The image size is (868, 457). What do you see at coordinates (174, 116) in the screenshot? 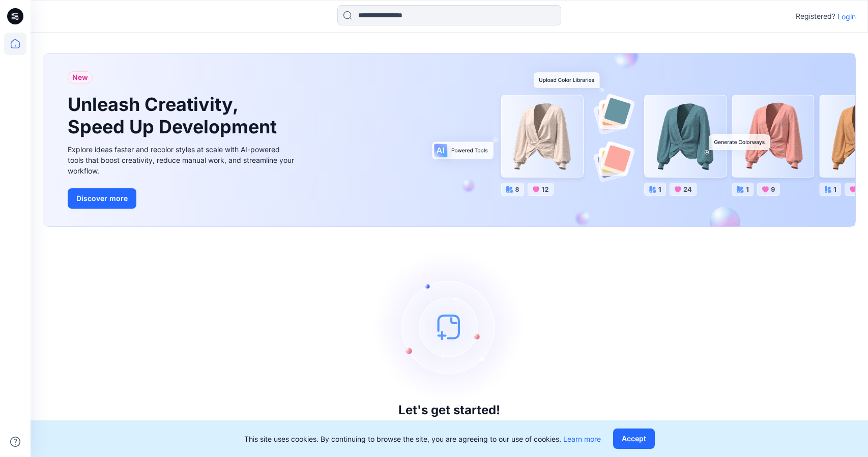
I see `h1: Unleash Creativity, Speed Up Development` at bounding box center [174, 116].